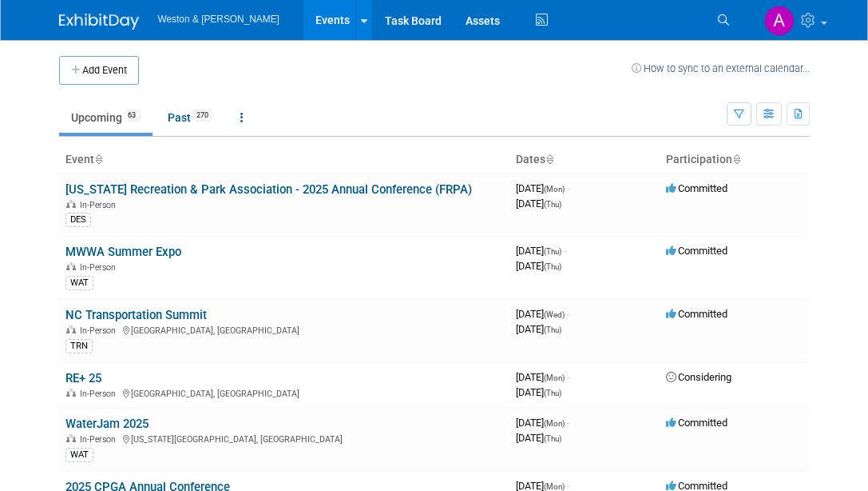 The height and width of the screenshot is (491, 868). I want to click on a: Sort by Start Date, so click(550, 159).